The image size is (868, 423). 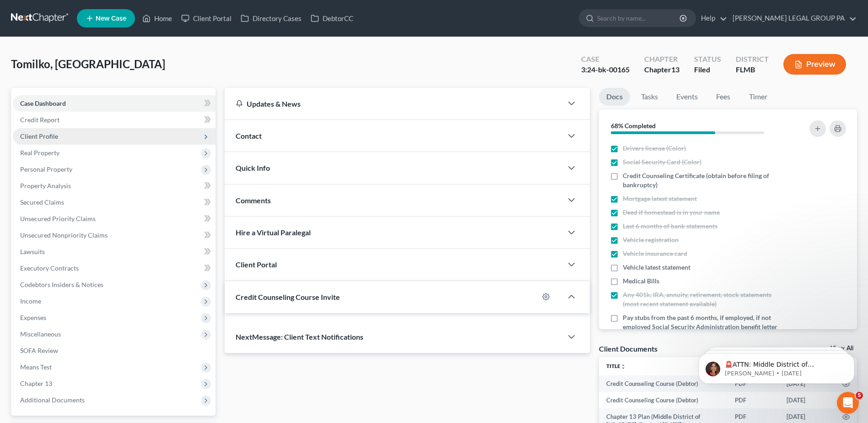 I want to click on span: Means Test, so click(x=36, y=366).